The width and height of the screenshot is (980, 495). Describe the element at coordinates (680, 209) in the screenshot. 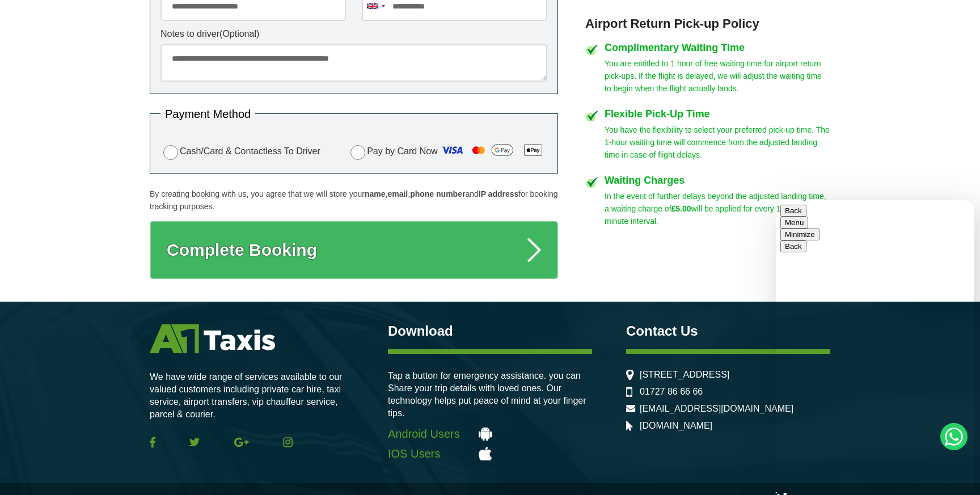

I see `strong: £5.00` at that location.